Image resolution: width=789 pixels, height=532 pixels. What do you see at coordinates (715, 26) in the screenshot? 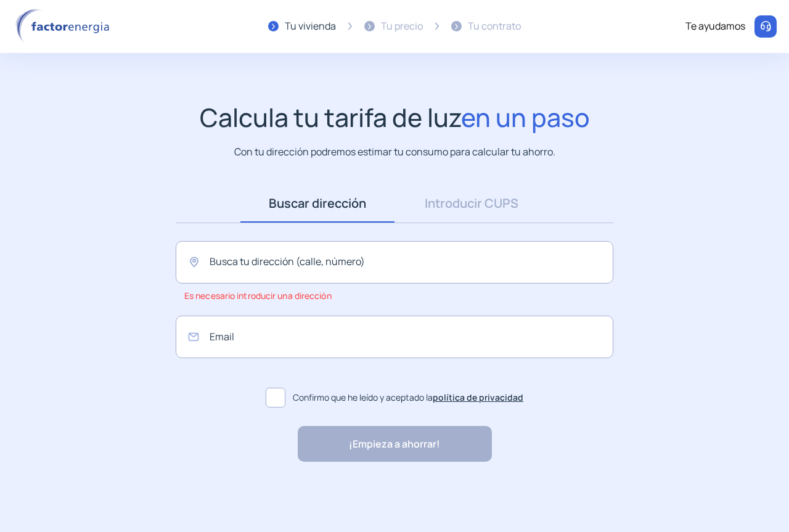
I see `div: Te ayudamos` at bounding box center [715, 26].